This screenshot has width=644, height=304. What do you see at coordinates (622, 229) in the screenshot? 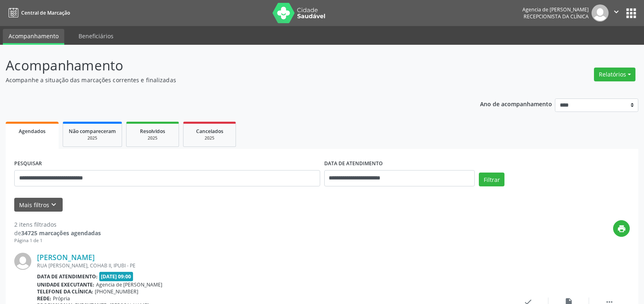
I see `i: print` at bounding box center [622, 229].